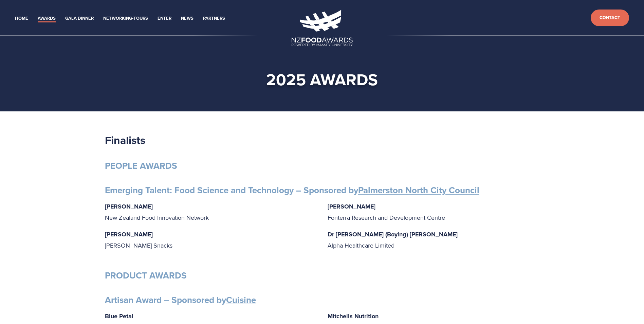  I want to click on strong: Emerging Talent: Food Science and Technology – Sponsored by, so click(292, 190).